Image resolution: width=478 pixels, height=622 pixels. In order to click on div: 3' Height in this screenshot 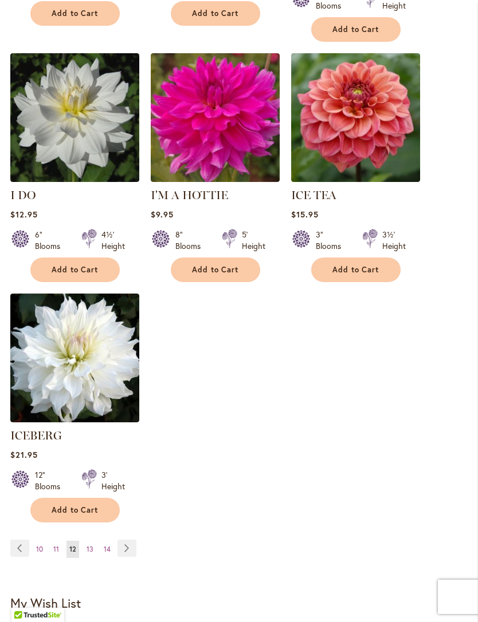, I will do `click(113, 481)`.